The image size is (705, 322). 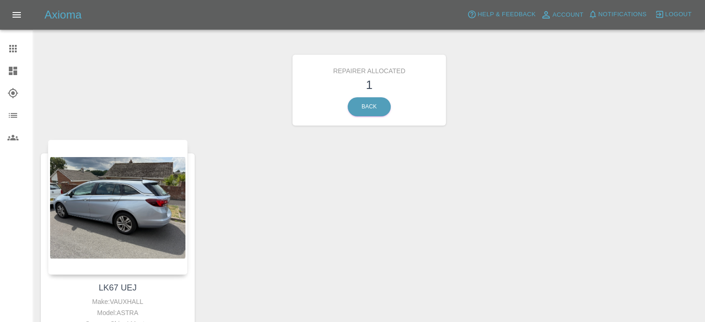 What do you see at coordinates (562, 15) in the screenshot?
I see `a: Account` at bounding box center [562, 15].